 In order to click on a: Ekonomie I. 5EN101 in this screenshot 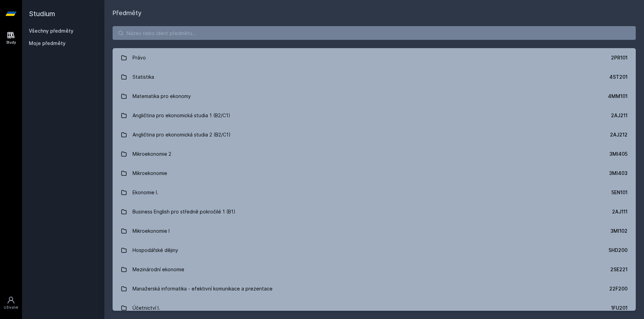, I will do `click(374, 192)`.